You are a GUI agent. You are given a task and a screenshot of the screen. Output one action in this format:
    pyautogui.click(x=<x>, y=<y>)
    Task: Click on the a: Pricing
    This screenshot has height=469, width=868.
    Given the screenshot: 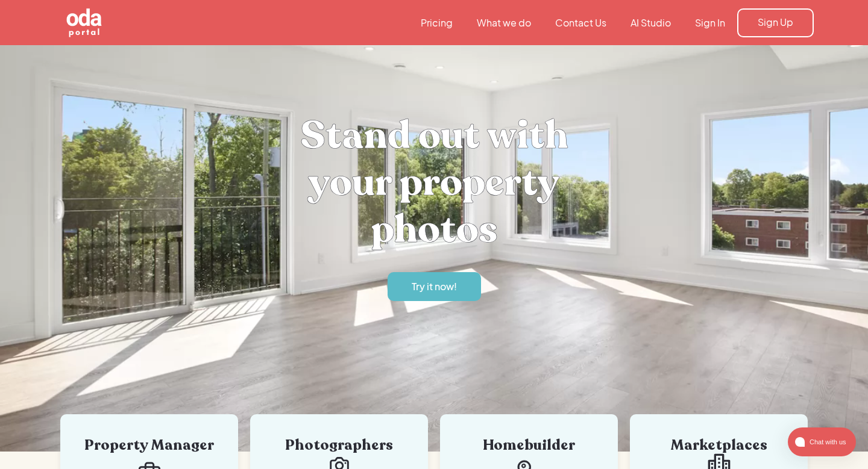 What is the action you would take?
    pyautogui.click(x=437, y=23)
    